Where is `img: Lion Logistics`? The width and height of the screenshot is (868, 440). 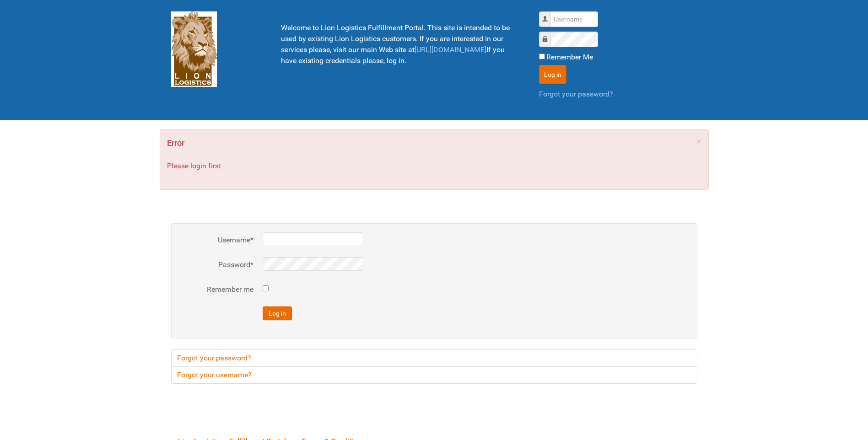
img: Lion Logistics is located at coordinates (194, 49).